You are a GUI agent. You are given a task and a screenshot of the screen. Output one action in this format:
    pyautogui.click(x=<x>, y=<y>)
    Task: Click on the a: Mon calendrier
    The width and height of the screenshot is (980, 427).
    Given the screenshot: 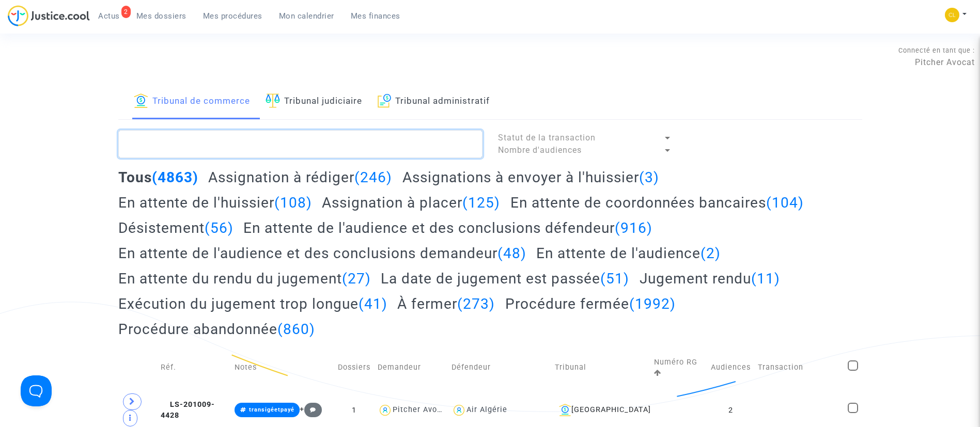 What is the action you would take?
    pyautogui.click(x=306, y=16)
    